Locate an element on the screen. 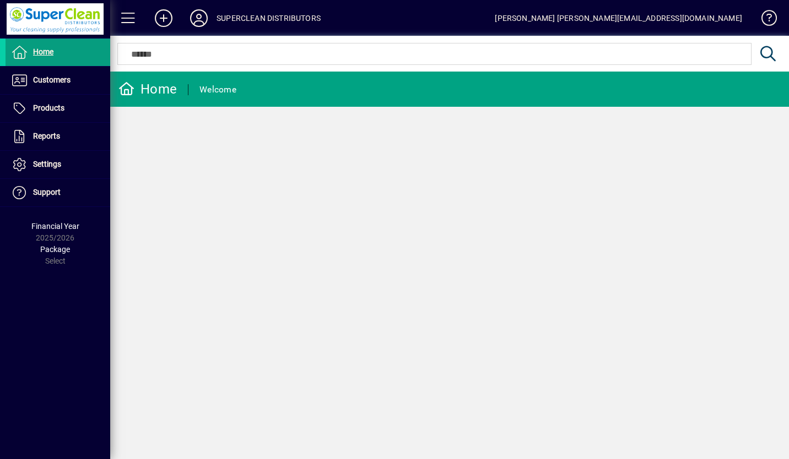  button: Add is located at coordinates (164, 18).